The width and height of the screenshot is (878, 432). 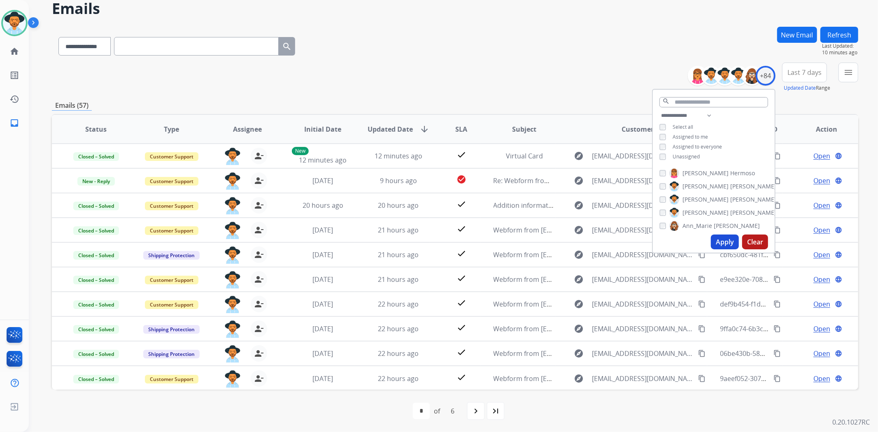 What do you see at coordinates (683, 127) in the screenshot?
I see `span: Select all` at bounding box center [683, 127].